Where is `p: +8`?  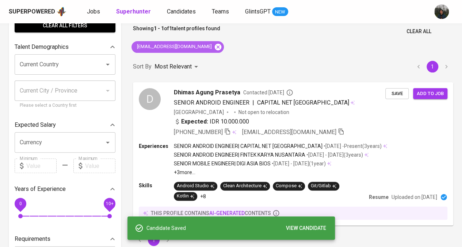
p: +8 is located at coordinates (203, 197).